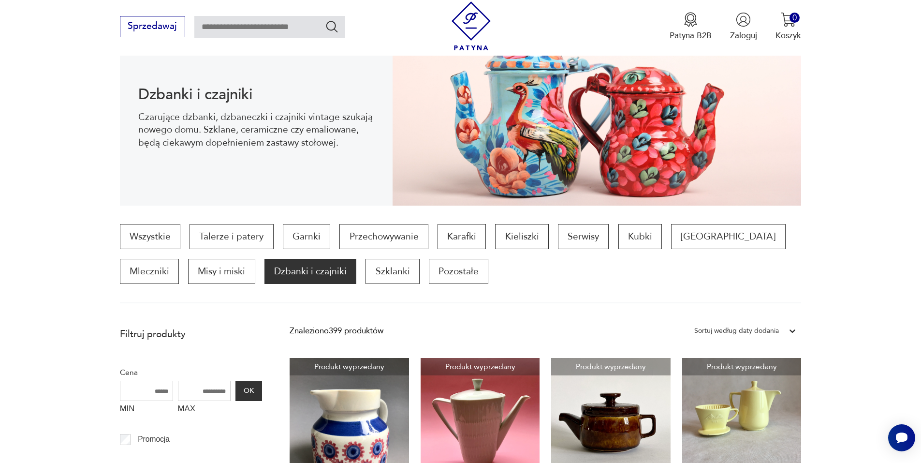 The image size is (921, 463). I want to click on p: Mleczniki, so click(149, 271).